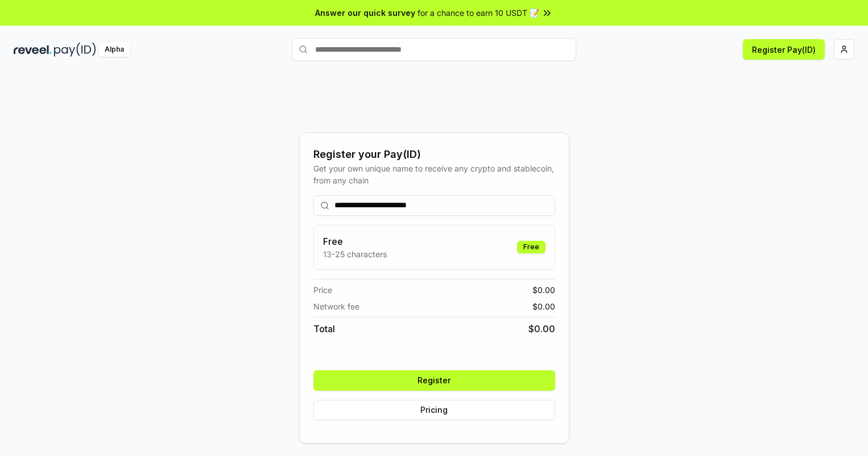  Describe the element at coordinates (783, 50) in the screenshot. I see `button: Register Pay(ID)` at that location.